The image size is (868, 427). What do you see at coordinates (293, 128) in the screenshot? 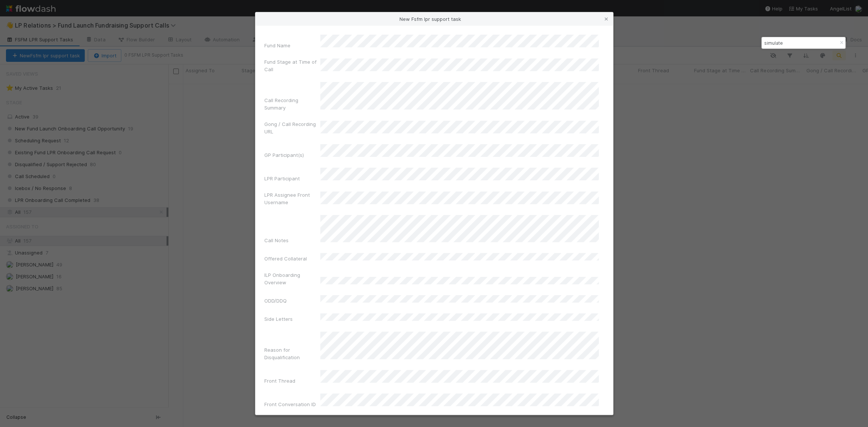
I see `label: Gong / Call Recording URL` at bounding box center [293, 128].